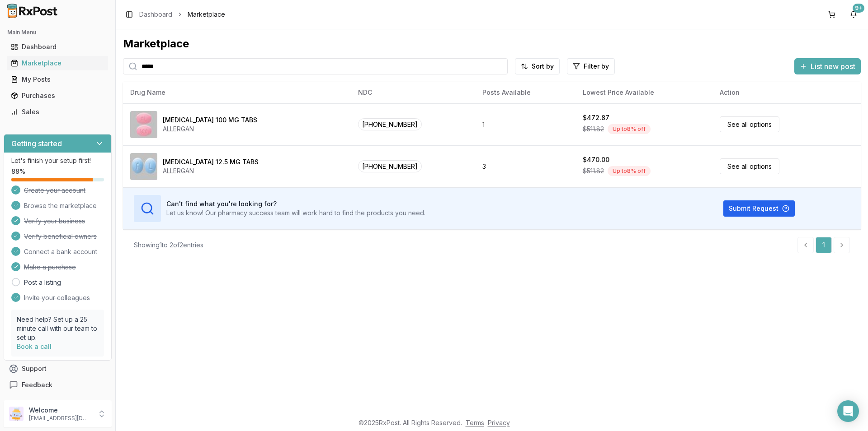 This screenshot has width=868, height=431. What do you see at coordinates (169, 245) in the screenshot?
I see `div: Showing 1 to 2 of 2 entries` at bounding box center [169, 245].